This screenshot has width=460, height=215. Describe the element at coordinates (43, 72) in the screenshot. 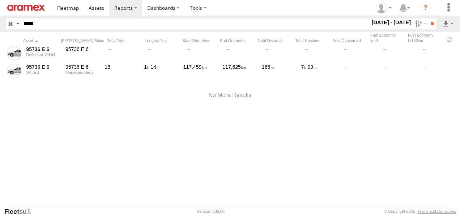

I see `div: SALES` at that location.